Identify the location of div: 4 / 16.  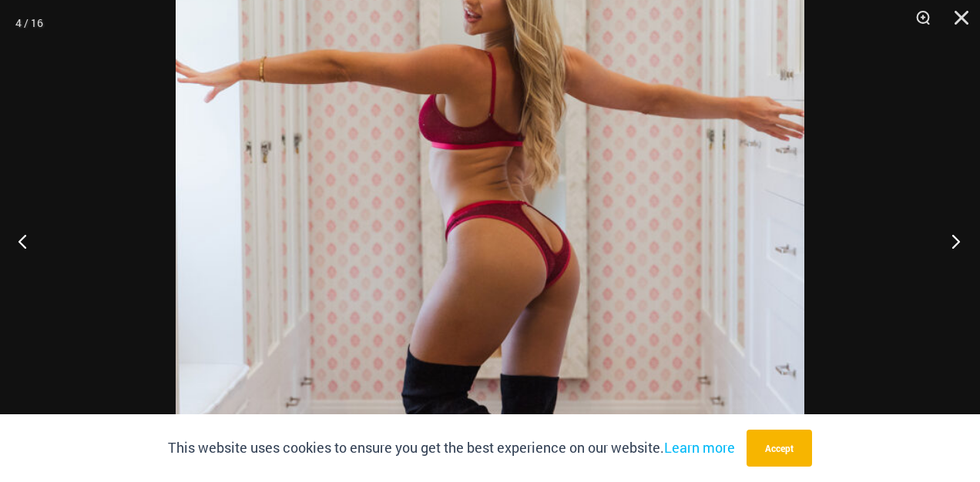
(30, 23).